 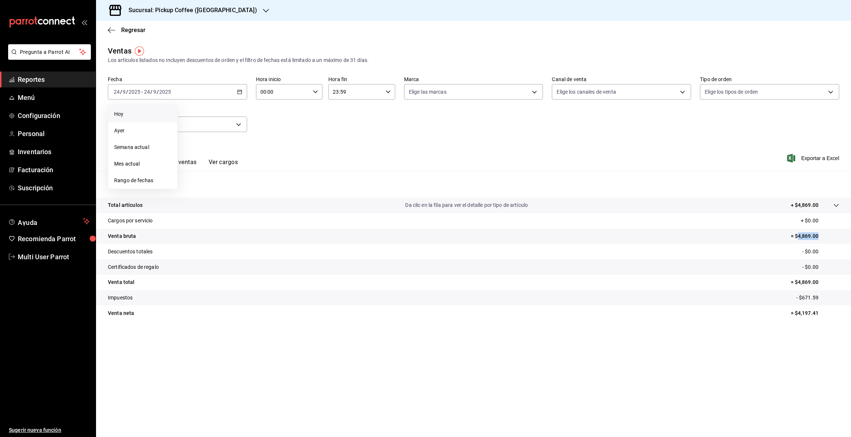 What do you see at coordinates (48, 57) in the screenshot?
I see `a: Pregunta a Parrot AI` at bounding box center [48, 57].